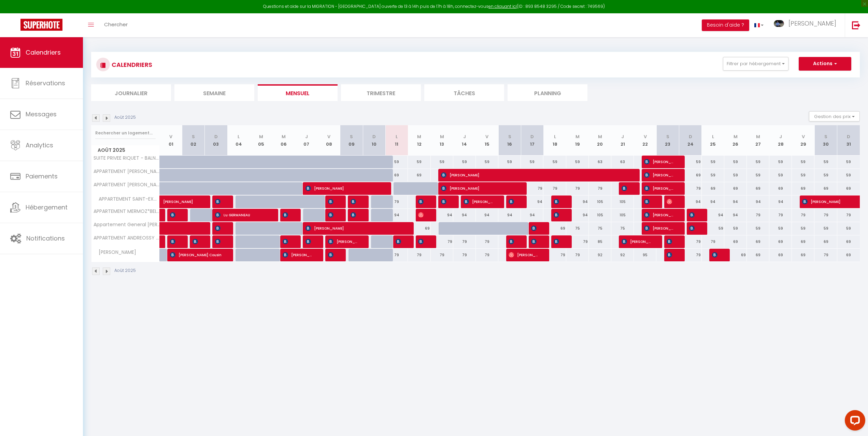  Describe the element at coordinates (214, 92) in the screenshot. I see `li: Semaine` at that location.